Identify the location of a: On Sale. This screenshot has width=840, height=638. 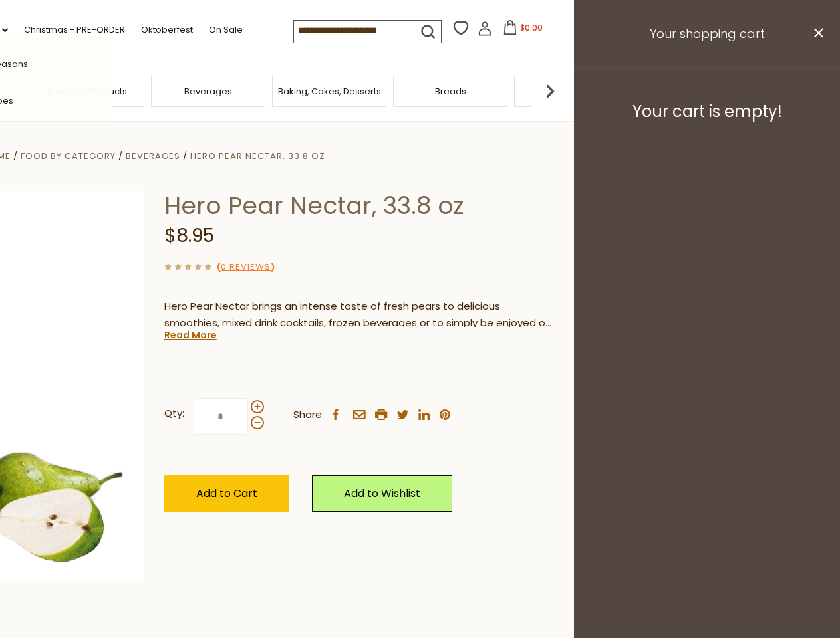
(225, 30).